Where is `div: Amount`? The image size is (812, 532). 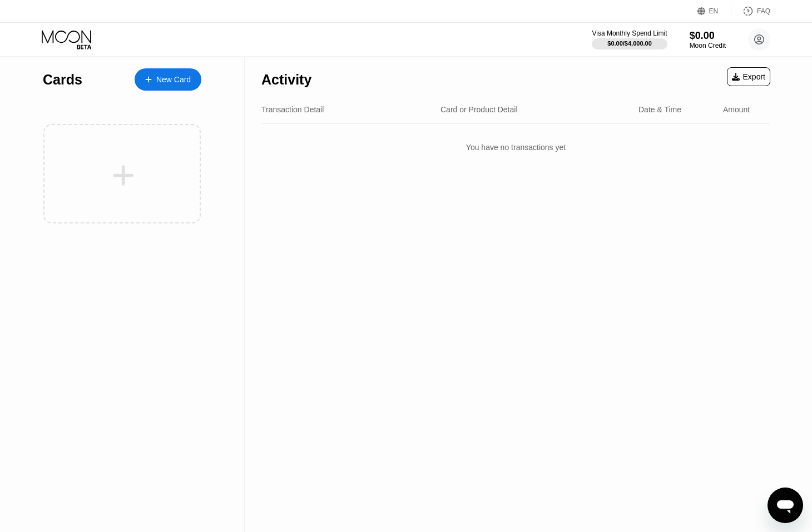 div: Amount is located at coordinates (737, 109).